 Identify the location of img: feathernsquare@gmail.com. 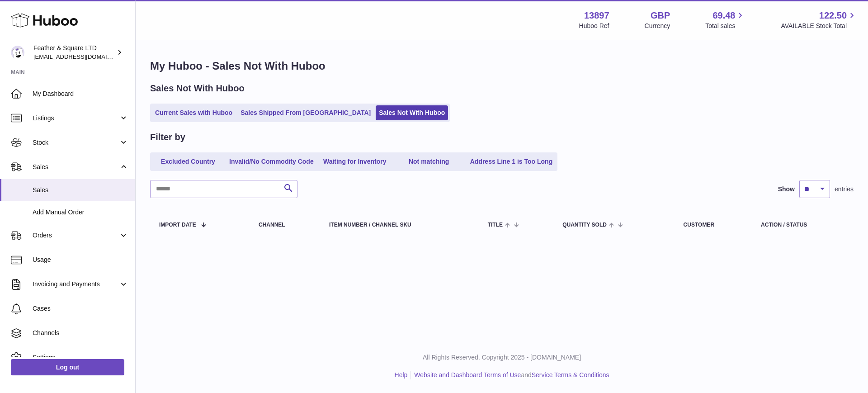
(18, 52).